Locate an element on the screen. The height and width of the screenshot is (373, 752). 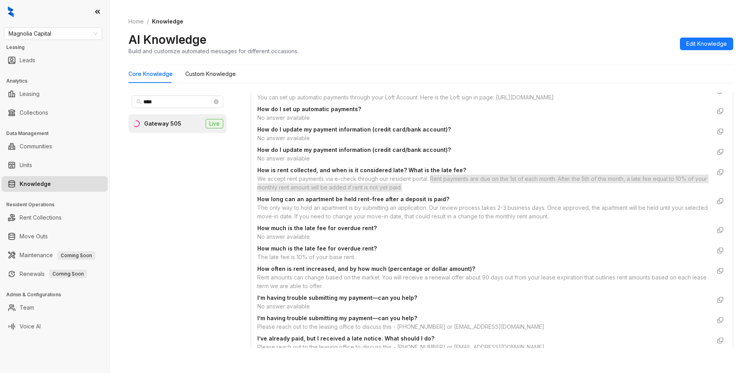
a: Home is located at coordinates (136, 22).